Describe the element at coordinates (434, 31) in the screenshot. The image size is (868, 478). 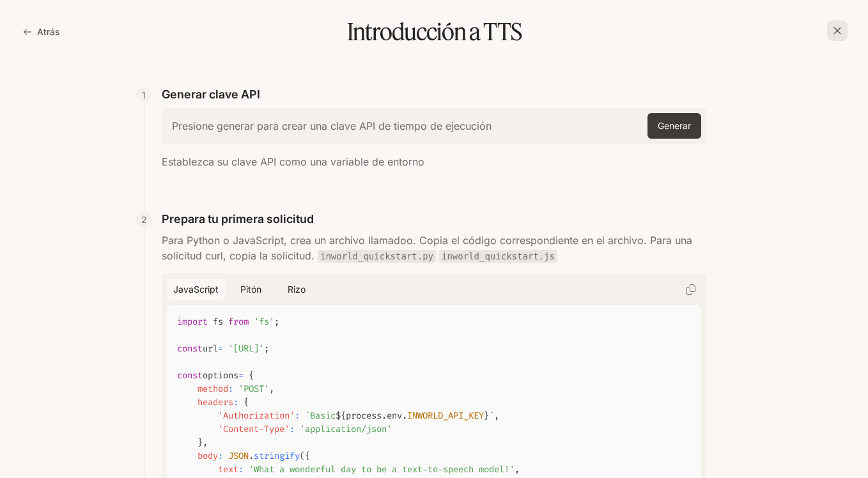
I see `font: Introducción a TTS` at that location.